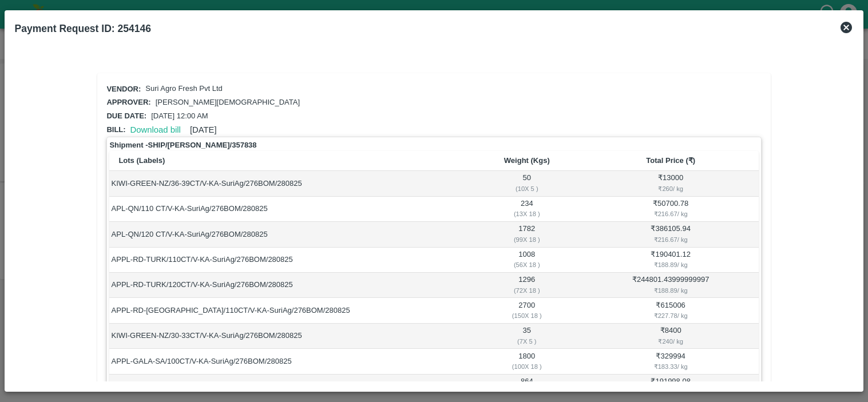 The height and width of the screenshot is (402, 868). I want to click on td: APPL-RD-TURK/110CT/V-KA-SuriAg/276BOM/280825, so click(289, 260).